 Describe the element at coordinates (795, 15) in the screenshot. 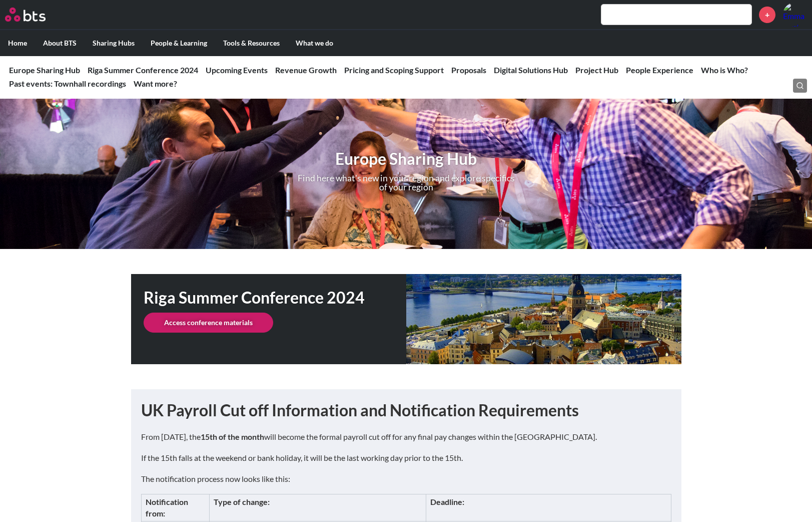

I see `a: Profile` at that location.